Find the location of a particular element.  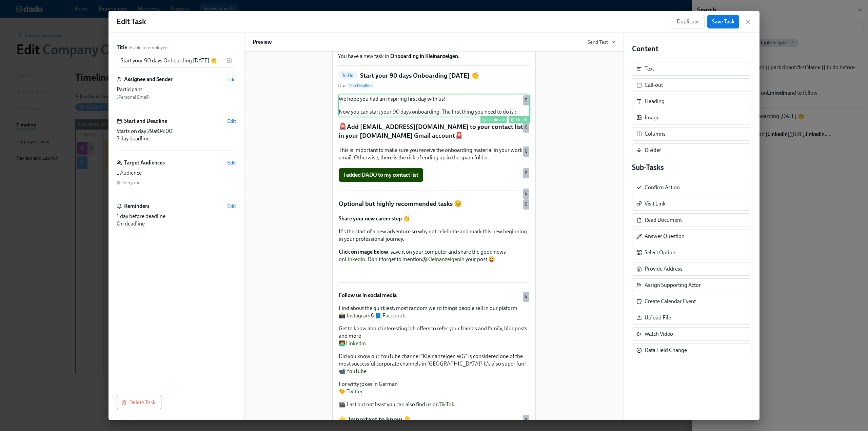

span: Duplicate is located at coordinates (687, 22).